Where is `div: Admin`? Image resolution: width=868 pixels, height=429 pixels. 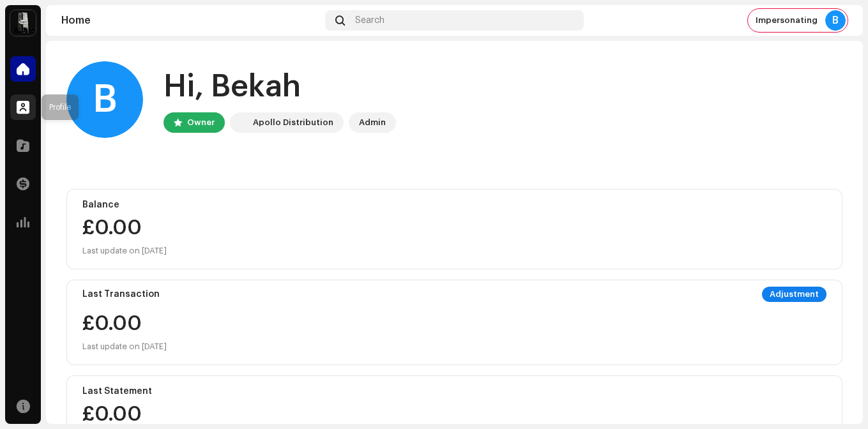
div: Admin is located at coordinates (373, 123).